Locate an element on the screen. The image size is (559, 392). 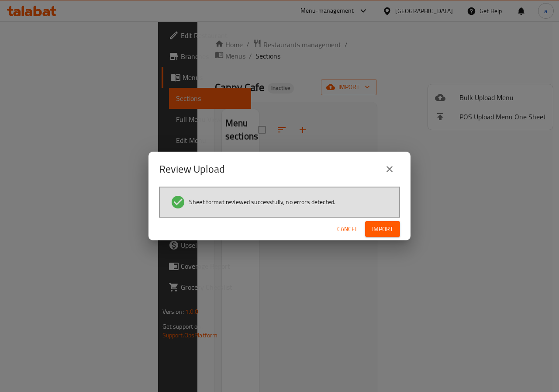
span: Sheet format reviewed successfully, no errors detected. is located at coordinates (262, 202).